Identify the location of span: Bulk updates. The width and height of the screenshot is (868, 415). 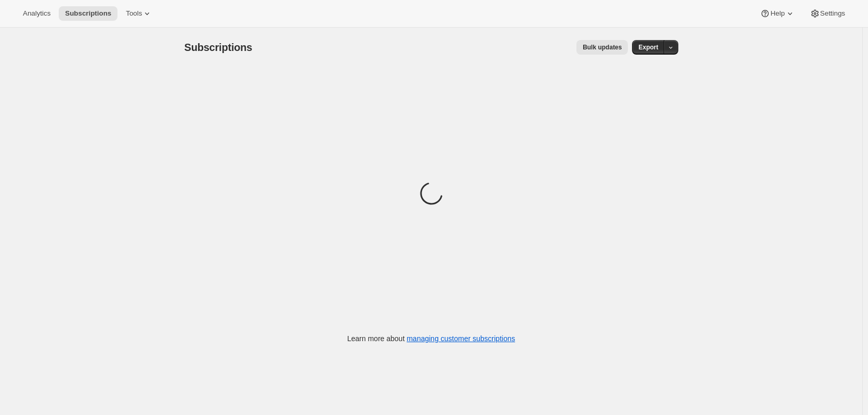
(602, 47).